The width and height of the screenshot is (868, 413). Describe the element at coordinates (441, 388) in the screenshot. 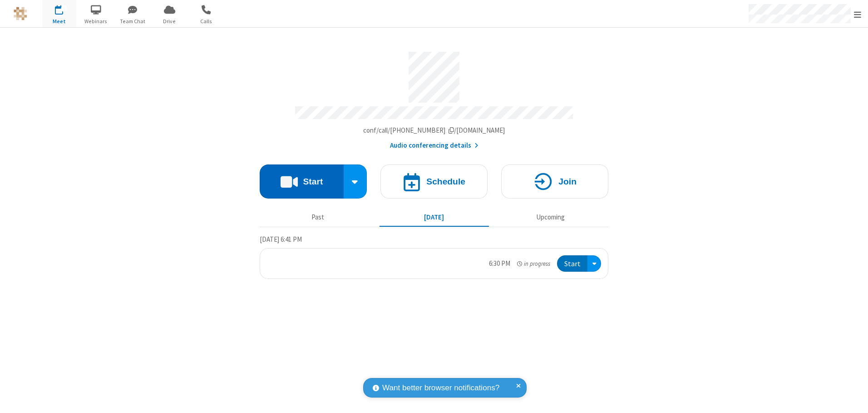

I see `span: Want better browser notifications?` at that location.